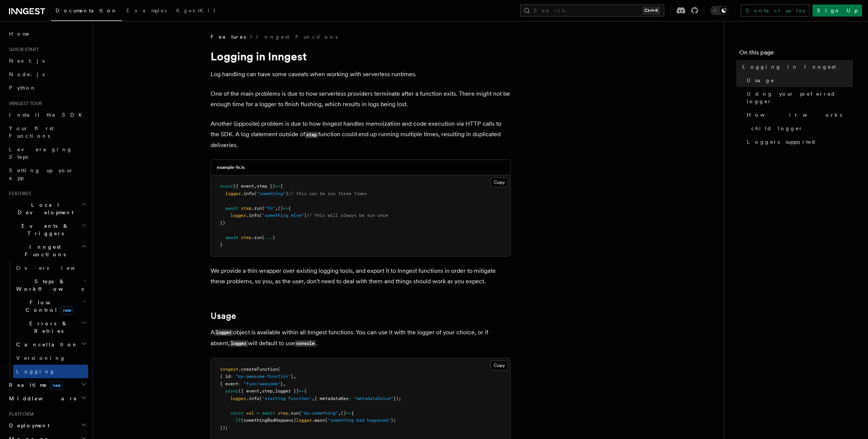  What do you see at coordinates (41, 153) in the screenshot?
I see `span: Leveraging Steps` at bounding box center [41, 153].